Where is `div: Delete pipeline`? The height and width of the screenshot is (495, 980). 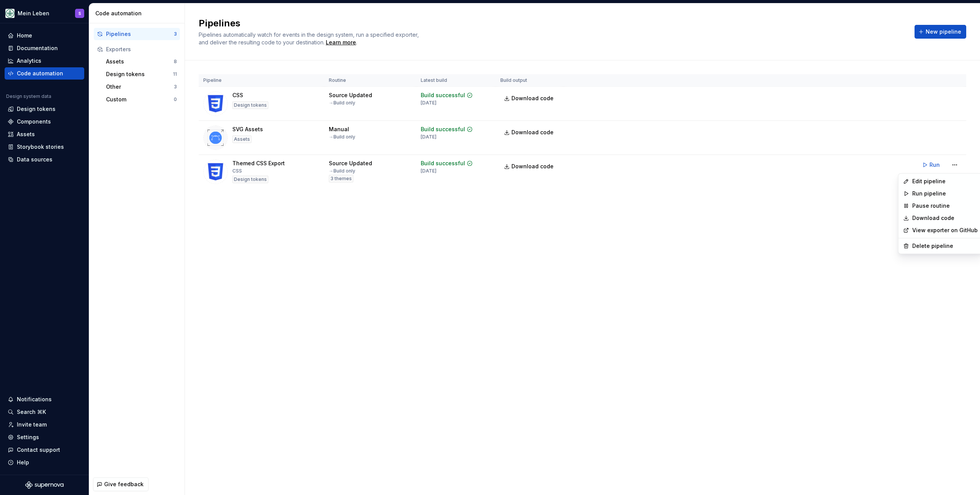
div: Delete pipeline is located at coordinates (945, 246).